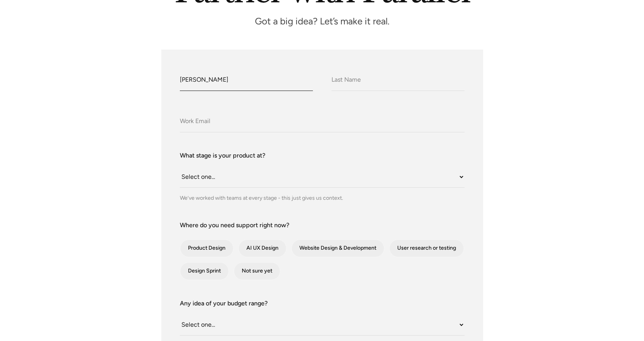 Image resolution: width=644 pixels, height=341 pixels. Describe the element at coordinates (322, 225) in the screenshot. I see `label: Where do you need support right now?` at that location.